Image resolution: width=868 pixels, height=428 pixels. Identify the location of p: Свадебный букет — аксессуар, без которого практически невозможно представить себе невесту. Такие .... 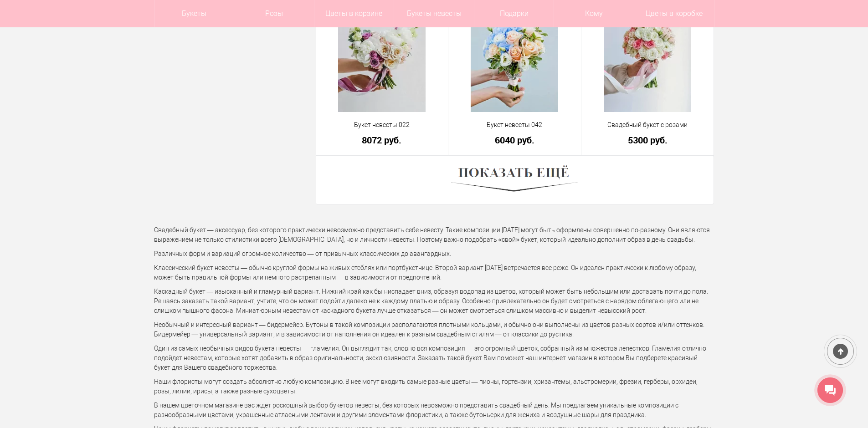
(434, 235).